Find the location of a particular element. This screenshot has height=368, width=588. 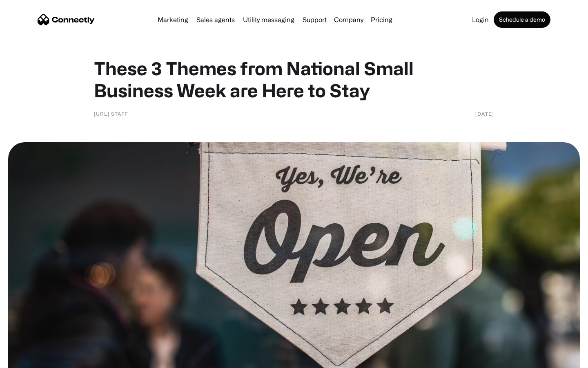

div: Company is located at coordinates (349, 20).